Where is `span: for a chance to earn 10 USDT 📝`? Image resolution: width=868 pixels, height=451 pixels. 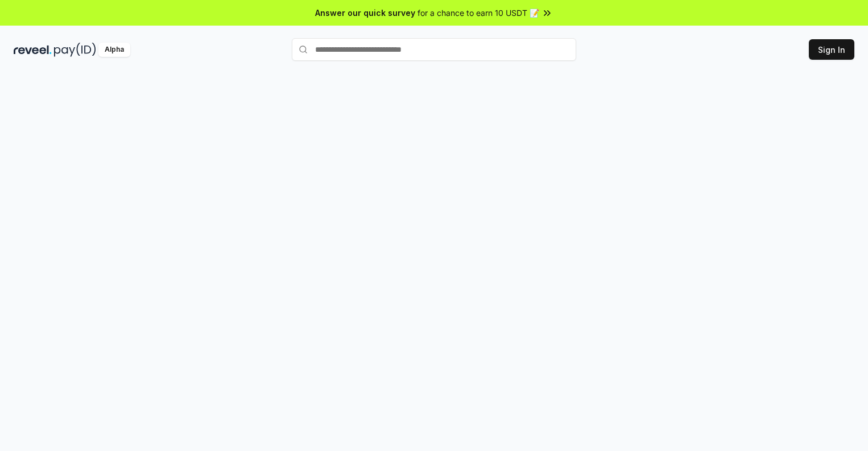 span: for a chance to earn 10 USDT 📝 is located at coordinates (478, 13).